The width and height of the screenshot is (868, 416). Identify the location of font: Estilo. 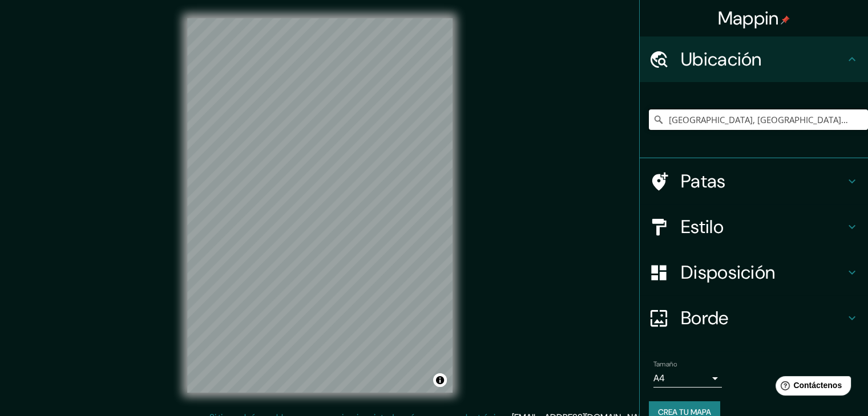
(702, 227).